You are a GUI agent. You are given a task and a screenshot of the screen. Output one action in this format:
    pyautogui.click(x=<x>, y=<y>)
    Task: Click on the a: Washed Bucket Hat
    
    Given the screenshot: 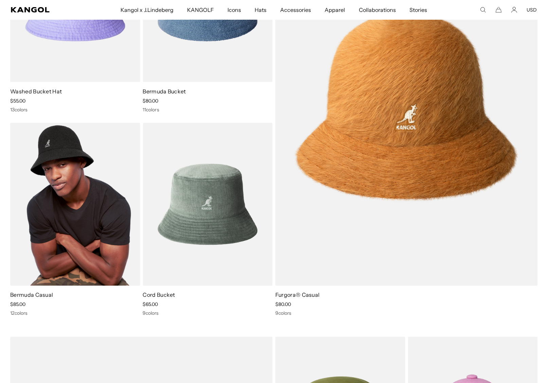 What is the action you would take?
    pyautogui.click(x=36, y=91)
    